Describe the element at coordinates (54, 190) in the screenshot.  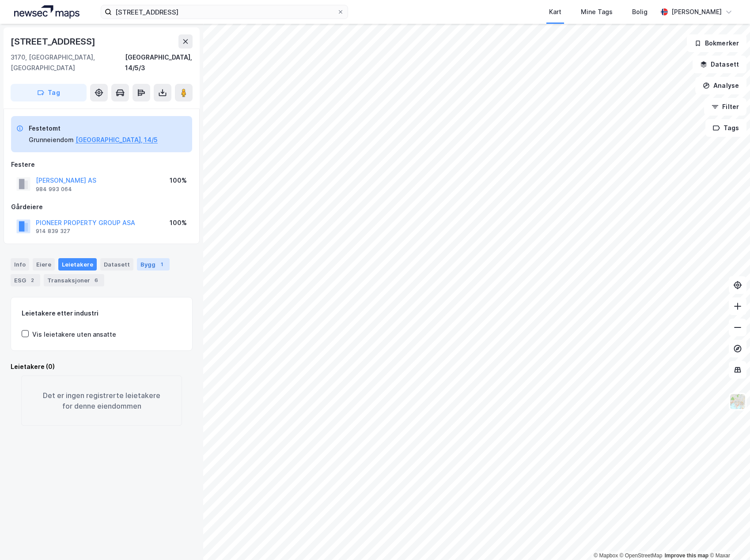
I see `div: 984 993 064` at that location.